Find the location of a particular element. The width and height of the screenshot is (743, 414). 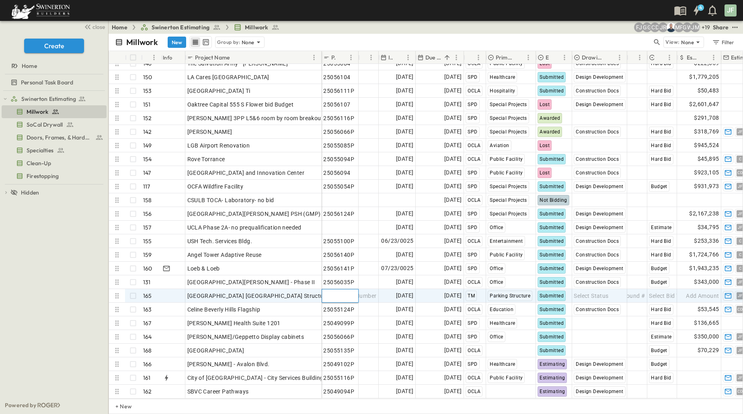

a: Specialties is located at coordinates (53, 150).